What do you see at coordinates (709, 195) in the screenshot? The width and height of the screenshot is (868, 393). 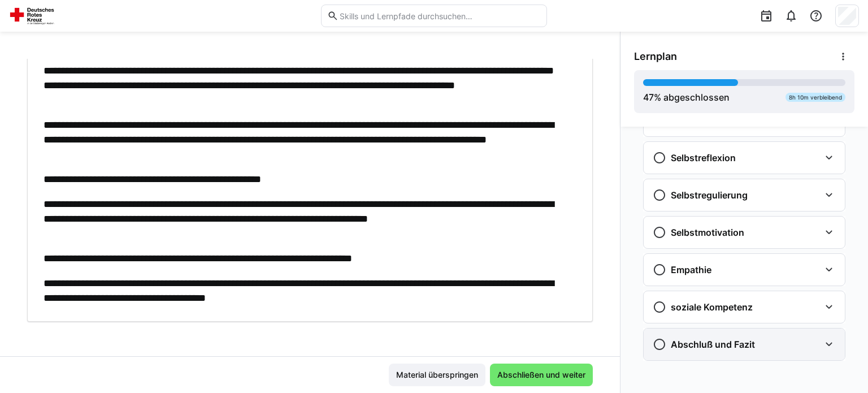 I see `h3: Selbstregulierung` at bounding box center [709, 195].